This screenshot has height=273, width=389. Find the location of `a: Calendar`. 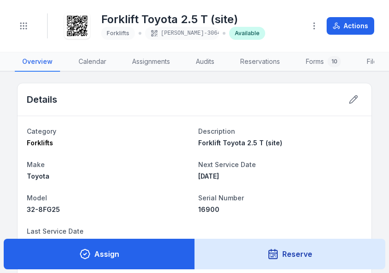

a: Calendar is located at coordinates (93, 62).